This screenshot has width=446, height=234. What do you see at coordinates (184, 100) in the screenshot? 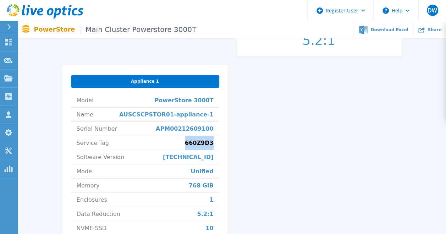
I see `span: PowerStore 3000T` at bounding box center [184, 100].